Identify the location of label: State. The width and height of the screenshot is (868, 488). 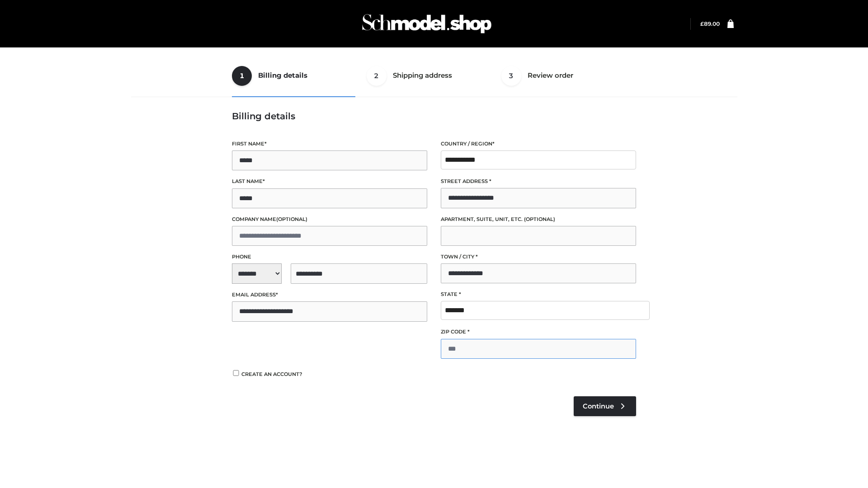
(539, 294).